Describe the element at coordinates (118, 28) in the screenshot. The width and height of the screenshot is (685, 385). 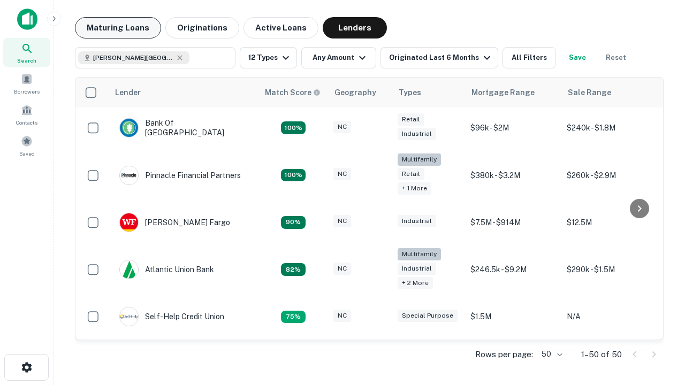
I see `button: Maturing Loans` at that location.